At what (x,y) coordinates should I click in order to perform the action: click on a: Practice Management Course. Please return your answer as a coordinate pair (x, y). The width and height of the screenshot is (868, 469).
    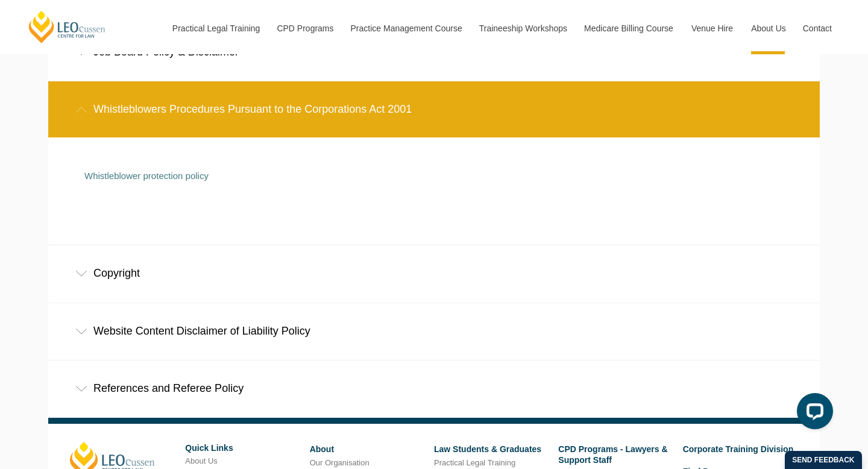
    Looking at the image, I should click on (405, 28).